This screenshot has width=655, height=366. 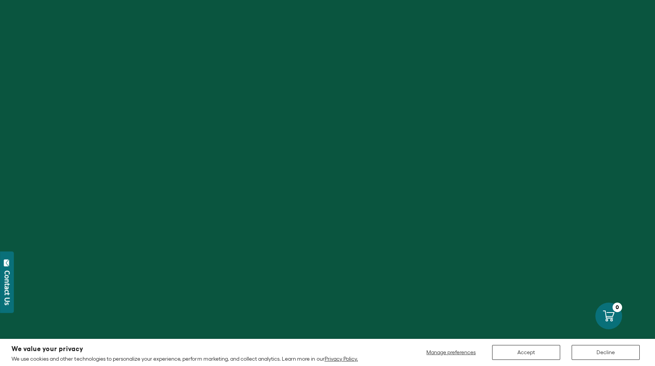 What do you see at coordinates (605, 352) in the screenshot?
I see `button: Decline` at bounding box center [605, 352].